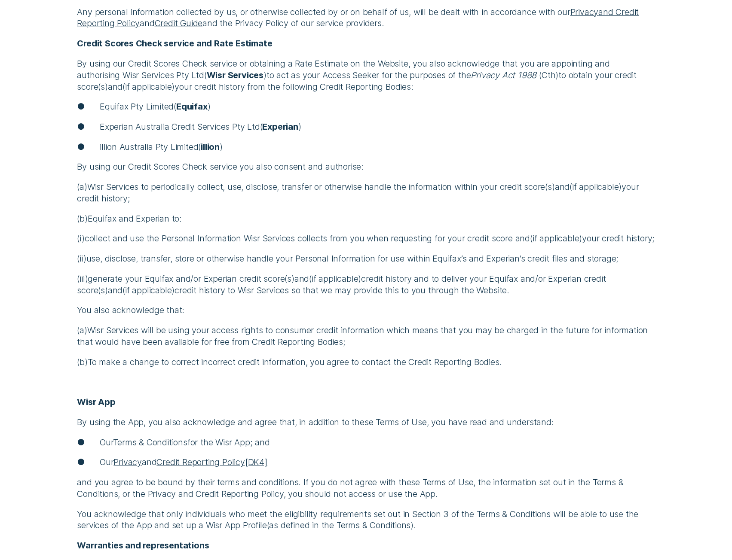 The width and height of the screenshot is (732, 560). What do you see at coordinates (366, 18) in the screenshot?
I see `p: Any personal information collected by us, or otherwise collected by or on behalf of us, will be d...` at bounding box center [366, 18].